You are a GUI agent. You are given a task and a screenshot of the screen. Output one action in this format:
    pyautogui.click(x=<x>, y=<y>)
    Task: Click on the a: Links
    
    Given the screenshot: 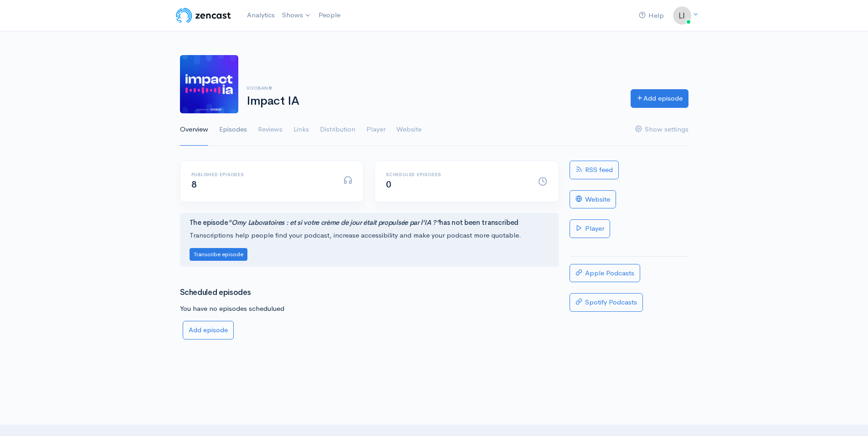 What is the action you would take?
    pyautogui.click(x=301, y=130)
    